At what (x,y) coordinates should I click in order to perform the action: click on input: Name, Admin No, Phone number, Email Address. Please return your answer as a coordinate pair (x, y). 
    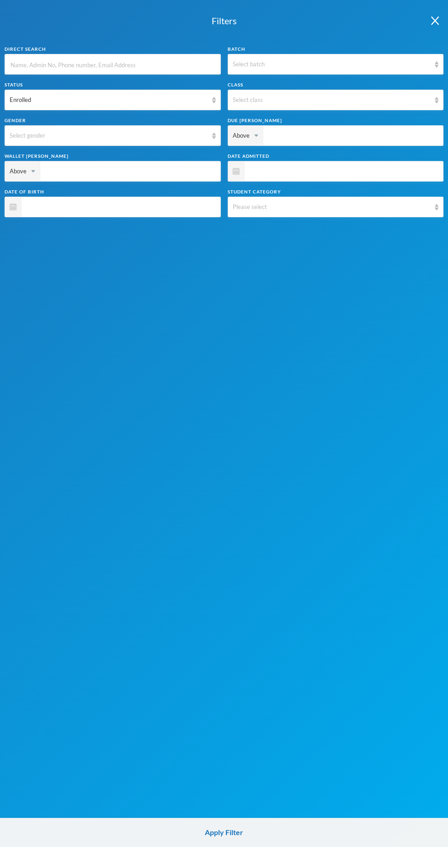
    Looking at the image, I should click on (113, 65).